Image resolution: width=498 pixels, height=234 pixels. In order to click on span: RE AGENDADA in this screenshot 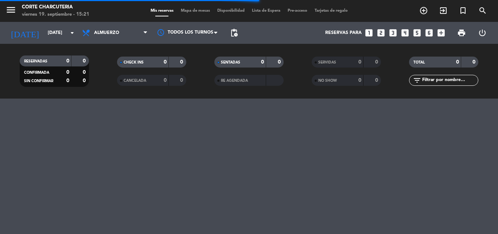, I will do `click(234, 81)`.